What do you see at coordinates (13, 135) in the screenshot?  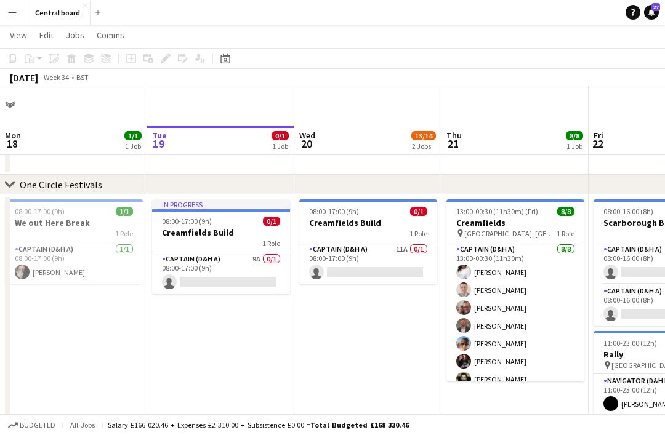 I see `span: Mon` at bounding box center [13, 135].